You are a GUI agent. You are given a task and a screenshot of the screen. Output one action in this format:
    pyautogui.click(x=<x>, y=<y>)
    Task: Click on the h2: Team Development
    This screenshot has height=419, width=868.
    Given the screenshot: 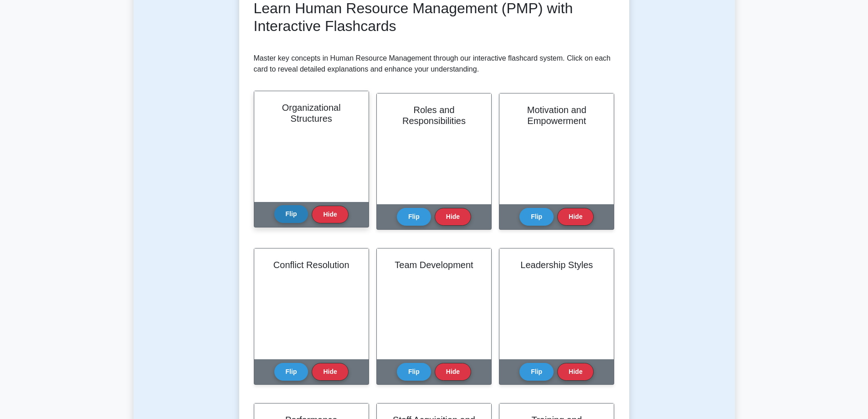 What is the action you would take?
    pyautogui.click(x=434, y=265)
    